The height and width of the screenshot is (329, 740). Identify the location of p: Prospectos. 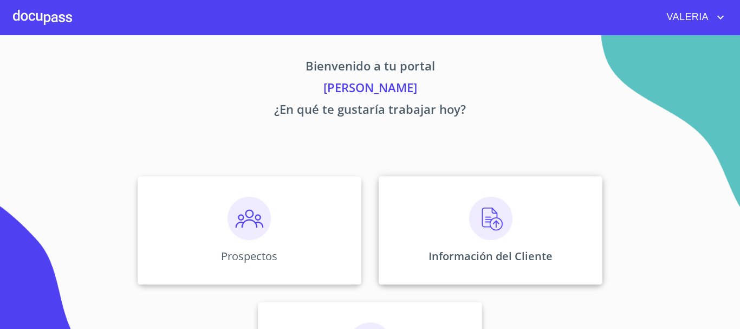
(249, 256).